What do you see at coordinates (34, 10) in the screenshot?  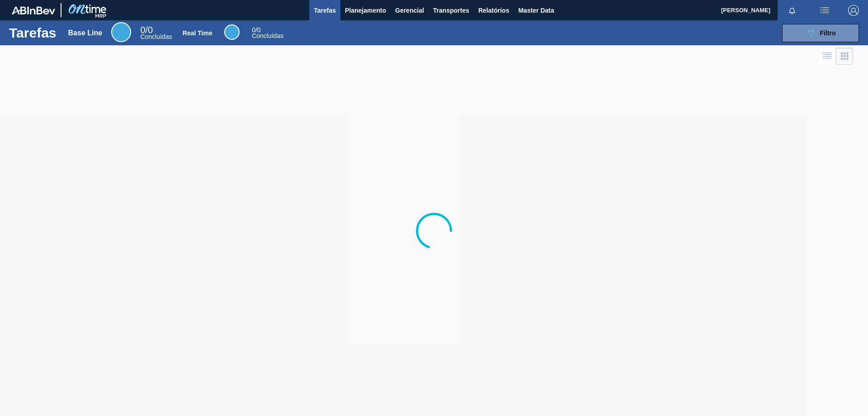 I see `img: TNhmsLtSVTkK8tSr43FrP2fwEKptu5GPRR3wAAAABJRU5ErkJggg==` at bounding box center [34, 10].